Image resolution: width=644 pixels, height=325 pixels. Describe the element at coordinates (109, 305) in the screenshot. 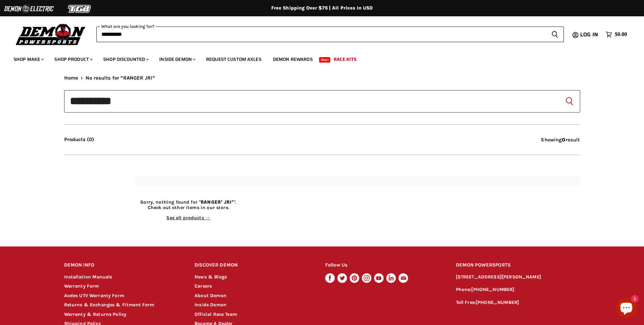

I see `a: Returns & Exchanges & Fitment Form` at that location.